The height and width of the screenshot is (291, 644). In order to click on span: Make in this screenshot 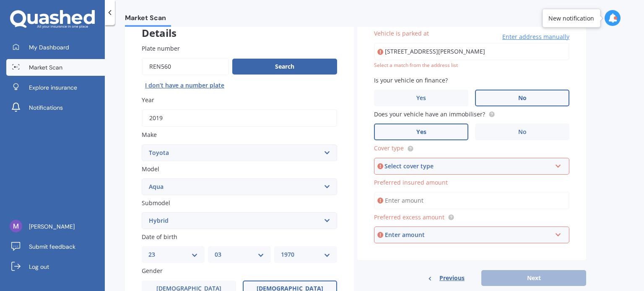, I will do `click(149, 135)`.